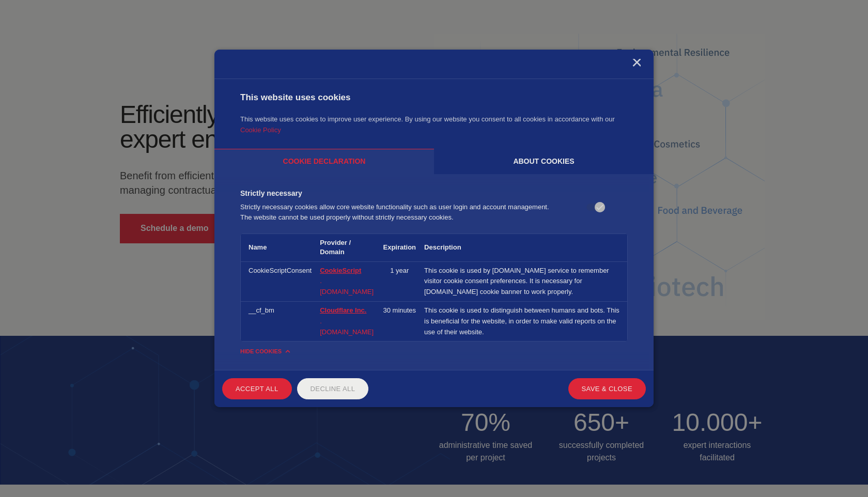 This screenshot has width=868, height=497. What do you see at coordinates (399, 193) in the screenshot?
I see `div: Strictly necessary` at bounding box center [399, 193].